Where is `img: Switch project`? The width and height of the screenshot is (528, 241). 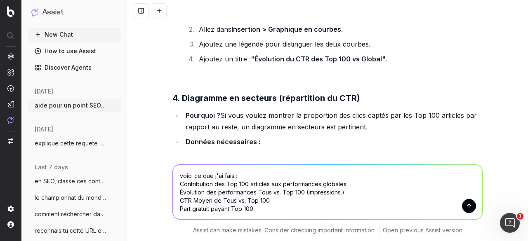 img: Switch project is located at coordinates (11, 141).